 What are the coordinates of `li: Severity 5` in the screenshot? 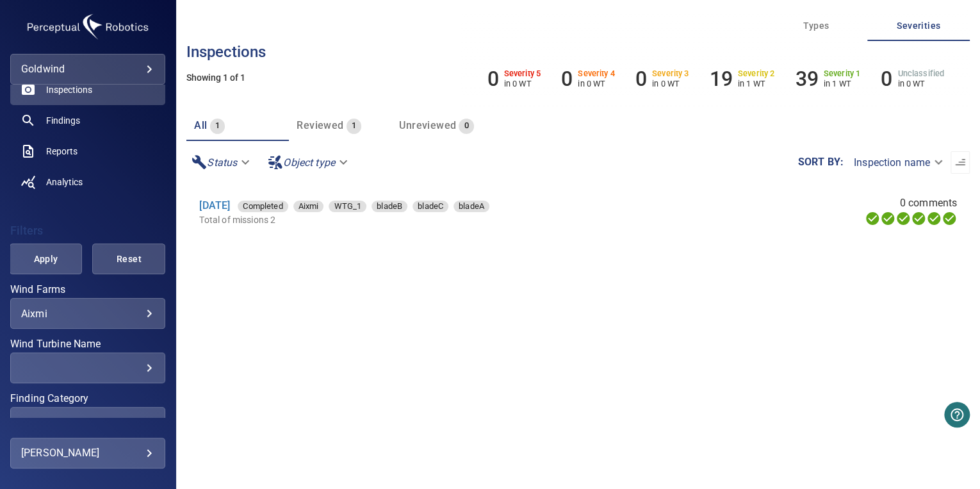 It's located at (514, 79).